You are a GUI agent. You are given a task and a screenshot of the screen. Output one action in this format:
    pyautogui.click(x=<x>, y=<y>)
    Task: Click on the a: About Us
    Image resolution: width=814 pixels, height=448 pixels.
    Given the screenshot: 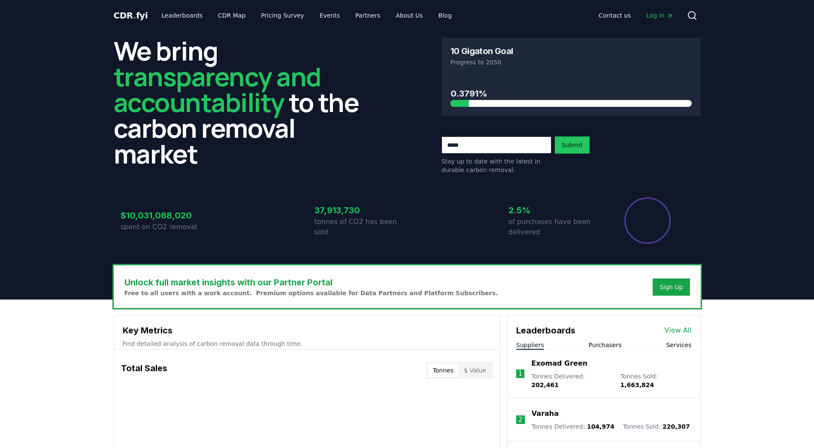 What is the action you would take?
    pyautogui.click(x=409, y=15)
    